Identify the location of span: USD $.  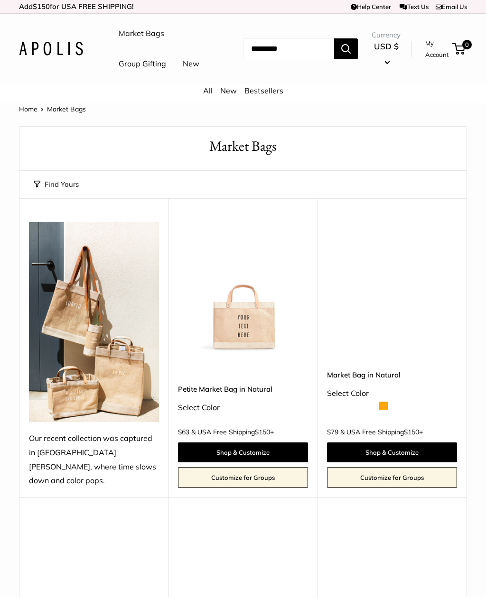
(386, 46).